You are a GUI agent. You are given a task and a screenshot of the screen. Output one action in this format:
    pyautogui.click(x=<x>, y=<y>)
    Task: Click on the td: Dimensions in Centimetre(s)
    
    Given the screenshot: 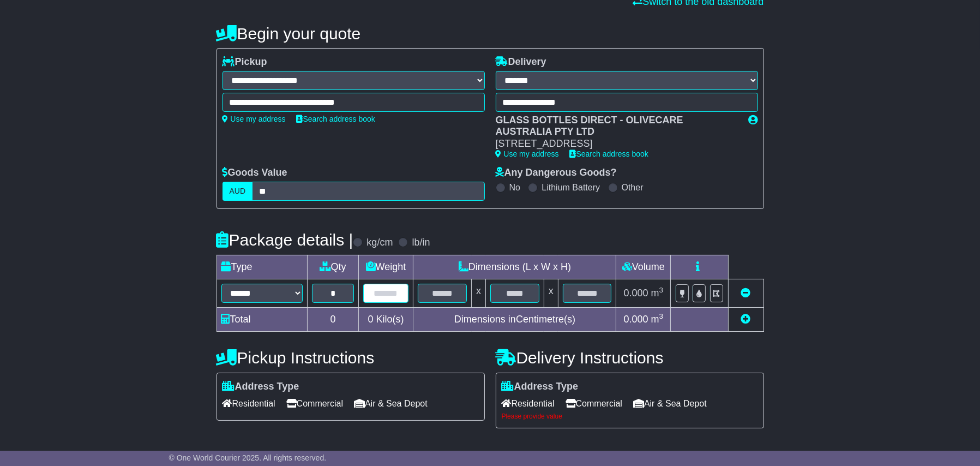 What is the action you would take?
    pyautogui.click(x=515, y=319)
    